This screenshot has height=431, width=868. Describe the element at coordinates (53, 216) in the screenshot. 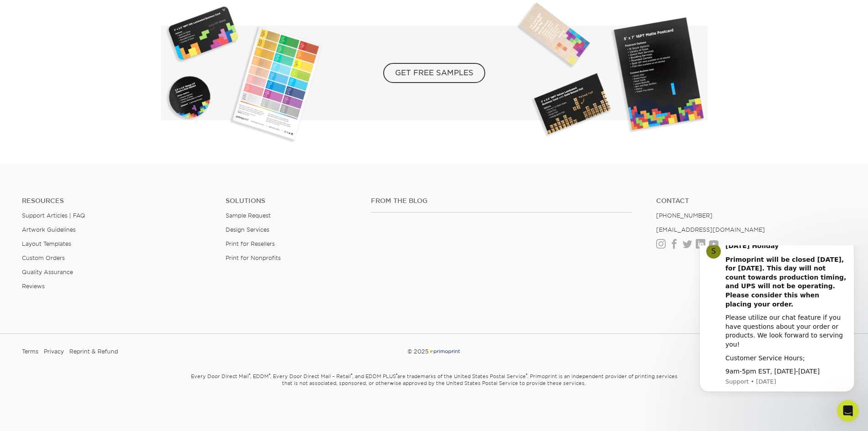

I see `a: Support Articles | FAQ` at that location.